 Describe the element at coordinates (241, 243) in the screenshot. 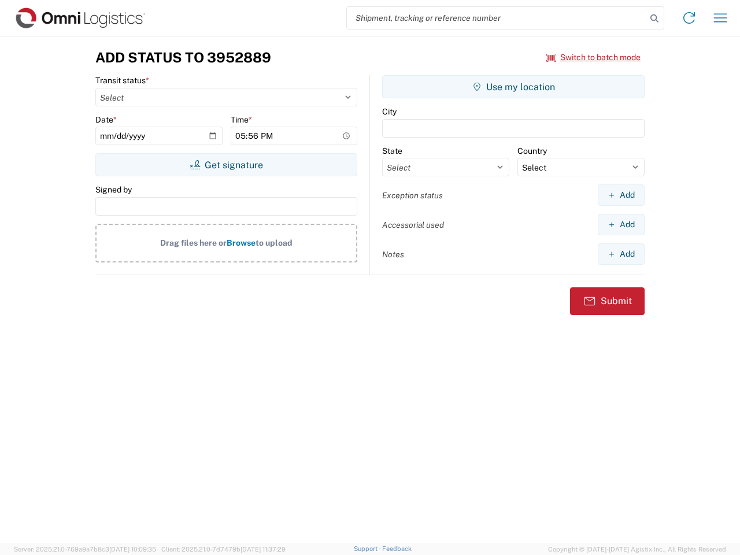

I see `span: Browse` at that location.